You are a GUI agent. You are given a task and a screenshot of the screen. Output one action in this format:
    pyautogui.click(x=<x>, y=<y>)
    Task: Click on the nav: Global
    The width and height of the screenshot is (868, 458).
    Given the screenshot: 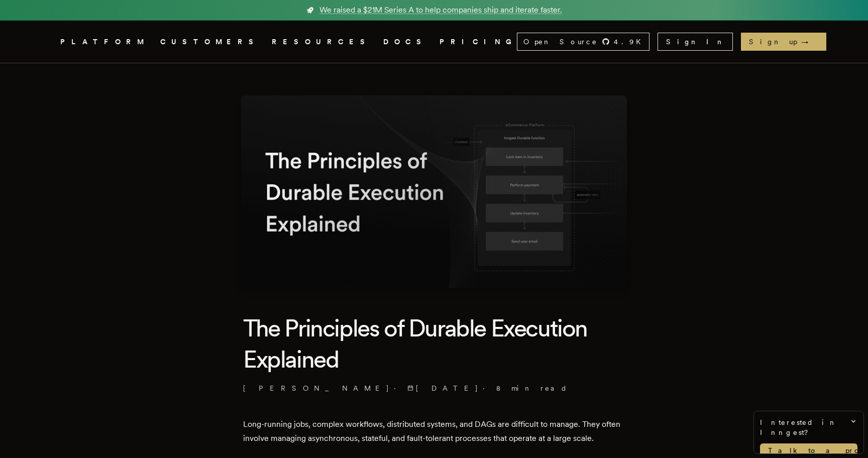 What is the action you would take?
    pyautogui.click(x=434, y=42)
    